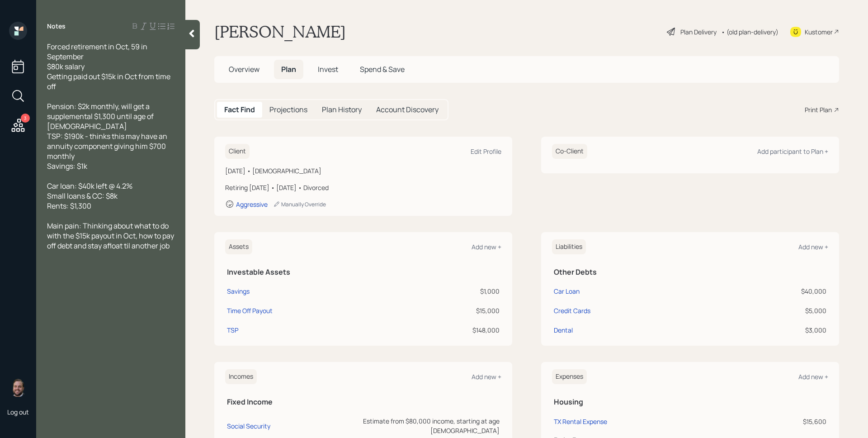 The height and width of the screenshot is (438, 868). I want to click on div: Log out, so click(18, 411).